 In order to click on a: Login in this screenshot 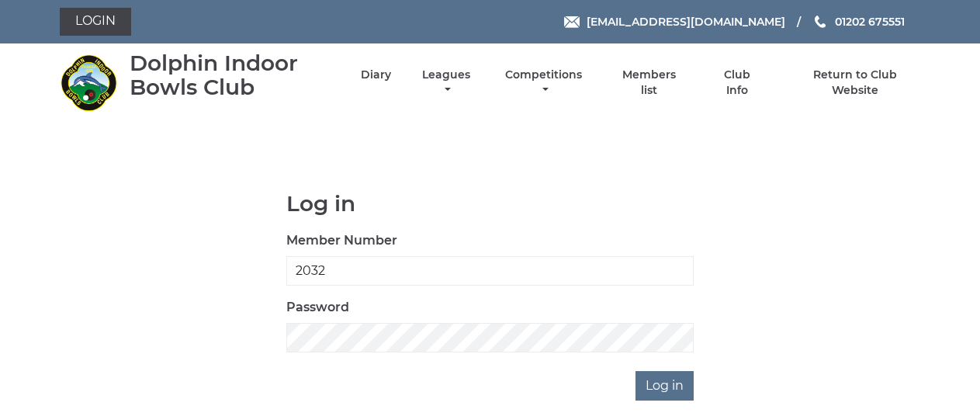, I will do `click(96, 22)`.